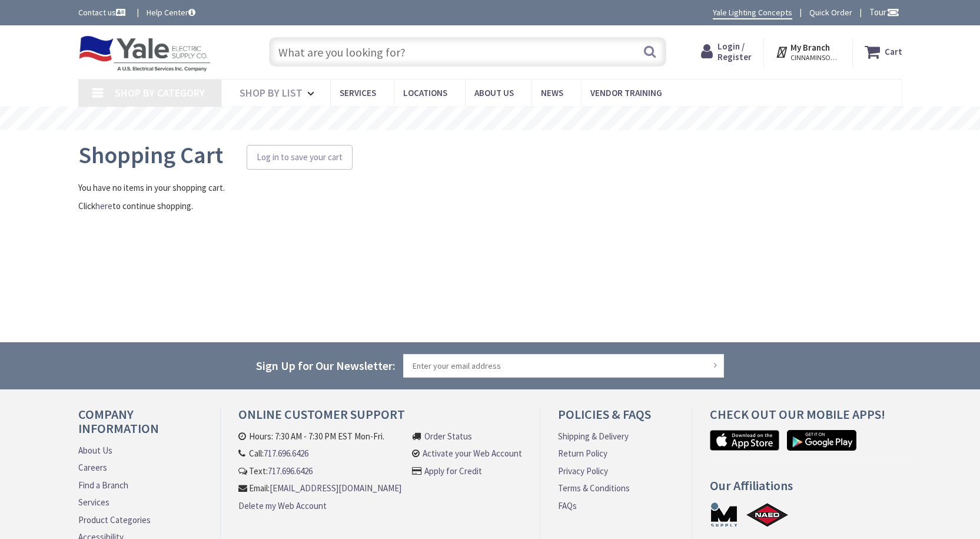 This screenshot has width=980, height=539. What do you see at coordinates (810, 418) in the screenshot?
I see `h4: Check out Our Mobile Apps!` at bounding box center [810, 418].